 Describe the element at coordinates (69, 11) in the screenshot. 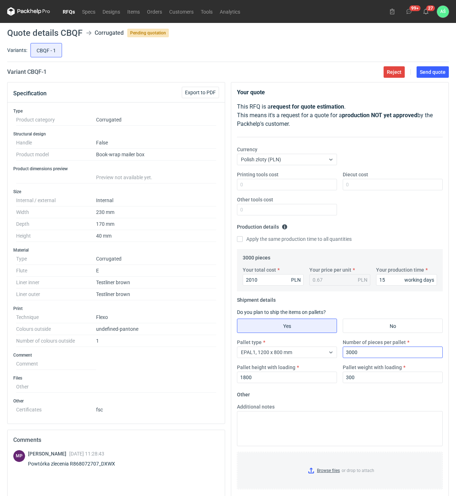

I see `a: RFQs` at that location.